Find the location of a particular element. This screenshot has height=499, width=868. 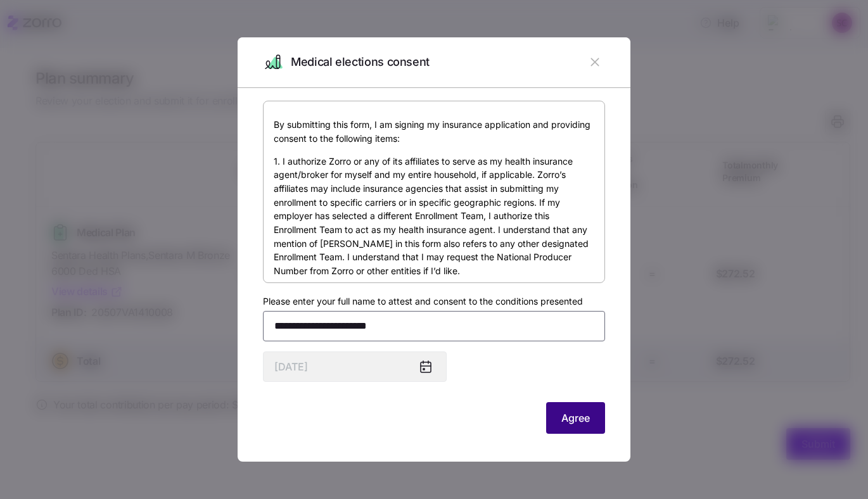

p: By submitting this form, I am signing my insurance application and providing consent to the follo... is located at coordinates (434, 131).